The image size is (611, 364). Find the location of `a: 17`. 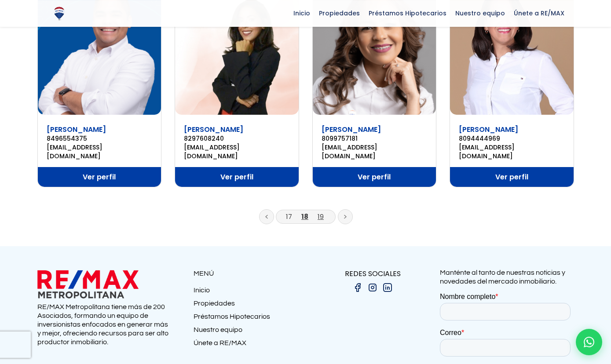

a: 17 is located at coordinates (289, 217).